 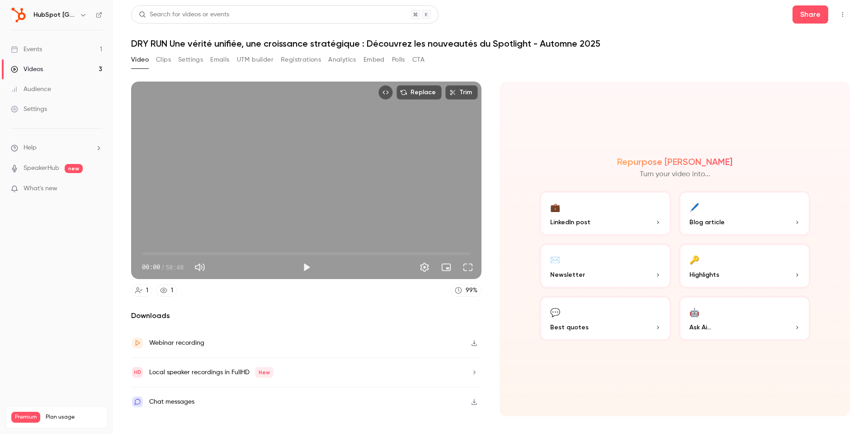 I want to click on button: 💼LinkedIn post, so click(x=605, y=213).